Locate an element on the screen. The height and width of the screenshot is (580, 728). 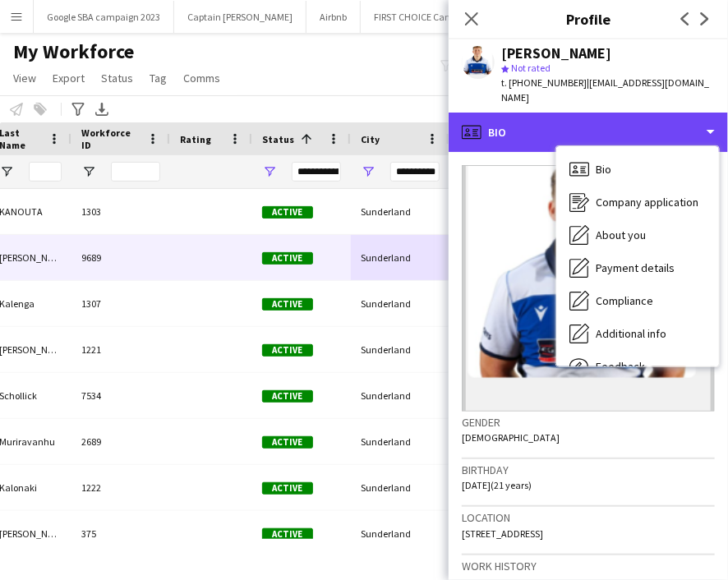
div: 1222 is located at coordinates (121, 487).